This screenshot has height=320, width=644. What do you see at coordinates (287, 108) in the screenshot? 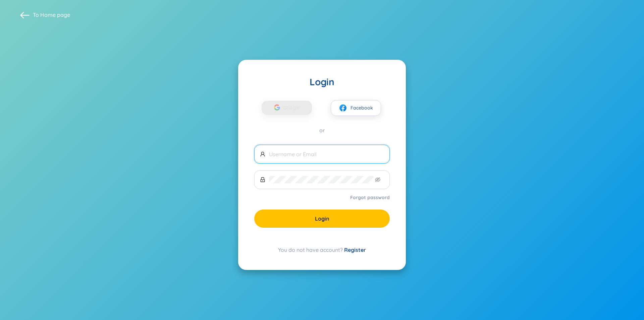
I see `button: Google` at bounding box center [287, 108].